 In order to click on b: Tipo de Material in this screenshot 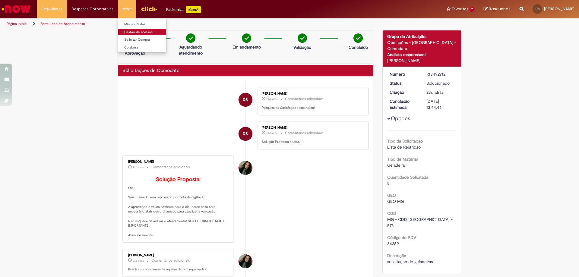, I will do `click(402, 159)`.